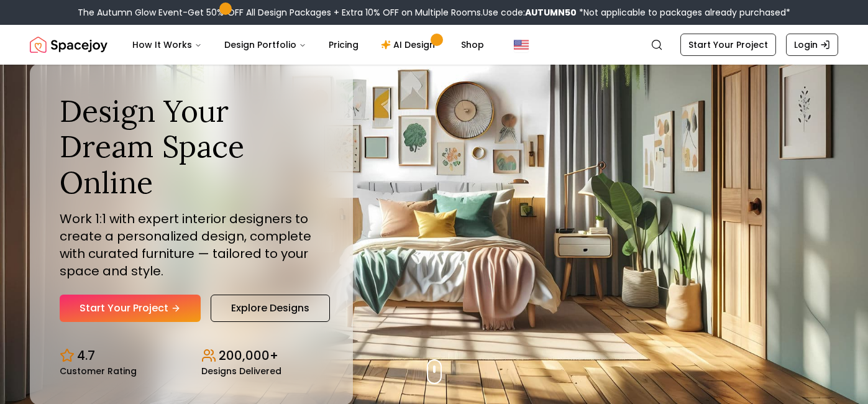  I want to click on p: Work 1:1 with expert interior designers to create a personalized design, complete with curated fu..., so click(192, 245).